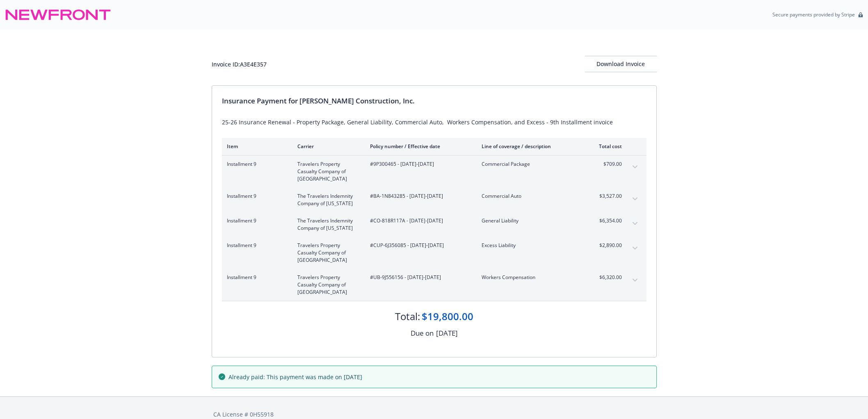 This screenshot has width=868, height=419. I want to click on span: General Liability, so click(530, 221).